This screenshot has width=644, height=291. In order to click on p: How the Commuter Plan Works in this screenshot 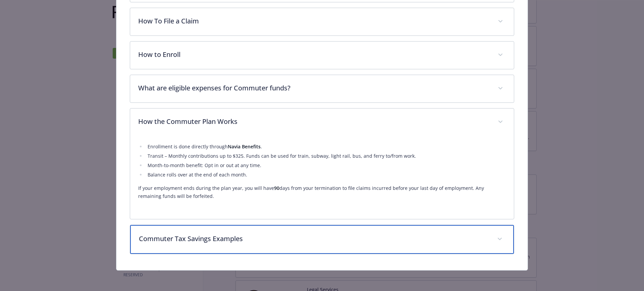, I will do `click(314, 122)`.